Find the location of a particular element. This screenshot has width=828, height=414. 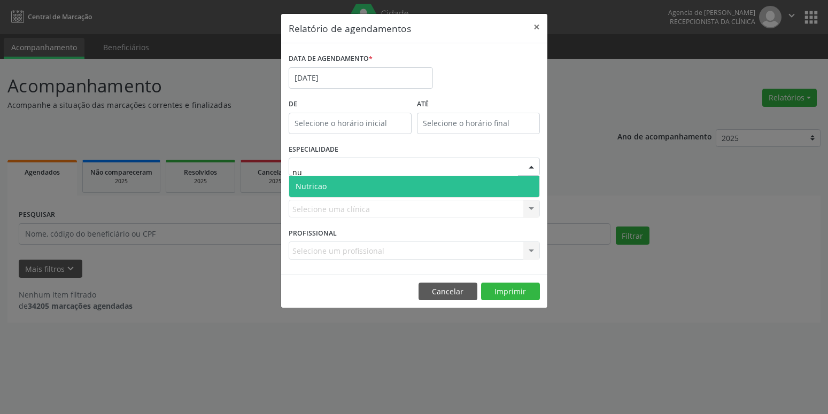

button: Imprimir is located at coordinates (510, 292).